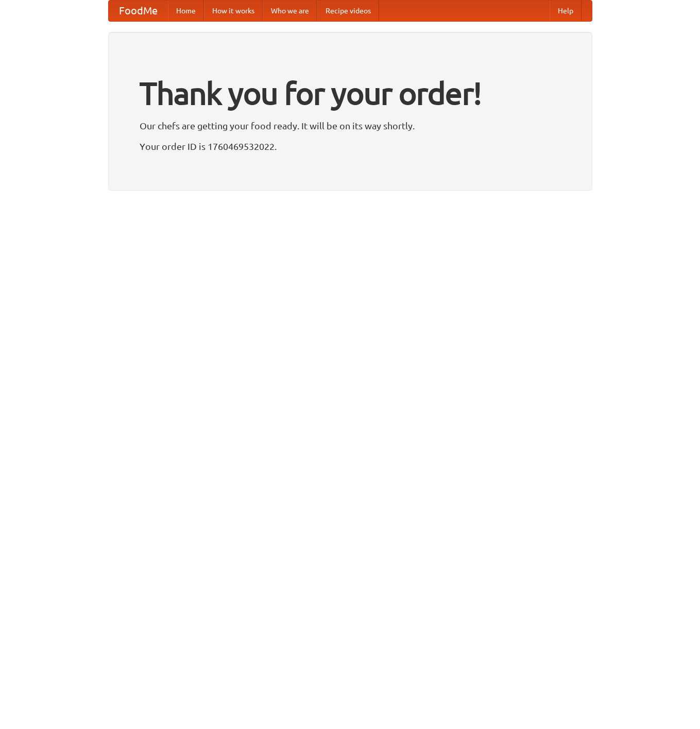 The width and height of the screenshot is (700, 729). What do you see at coordinates (350, 93) in the screenshot?
I see `h1: Thank you for your order!` at bounding box center [350, 93].